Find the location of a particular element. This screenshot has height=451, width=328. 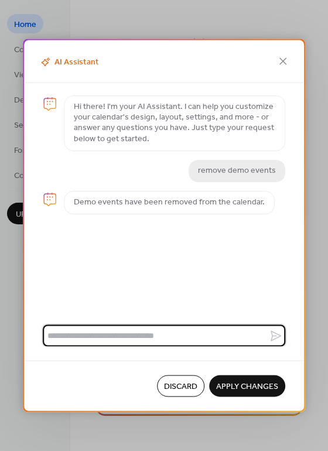

button: Apply Changes is located at coordinates (247, 386).